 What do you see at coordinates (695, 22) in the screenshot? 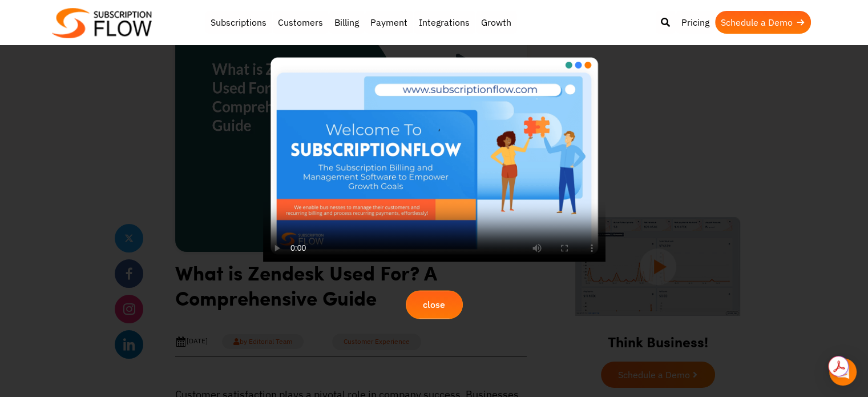
I see `a: Pricing` at bounding box center [695, 22].